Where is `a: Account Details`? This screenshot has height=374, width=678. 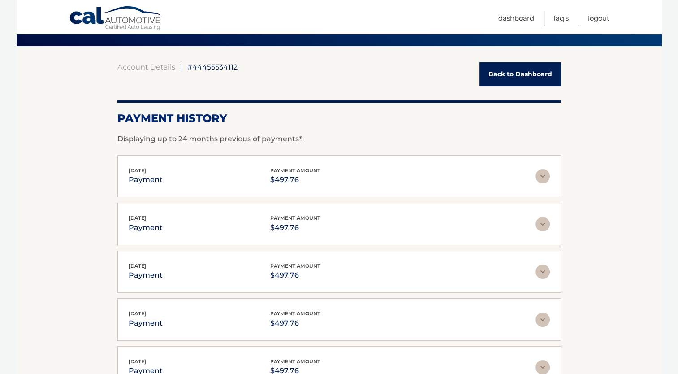 a: Account Details is located at coordinates (146, 67).